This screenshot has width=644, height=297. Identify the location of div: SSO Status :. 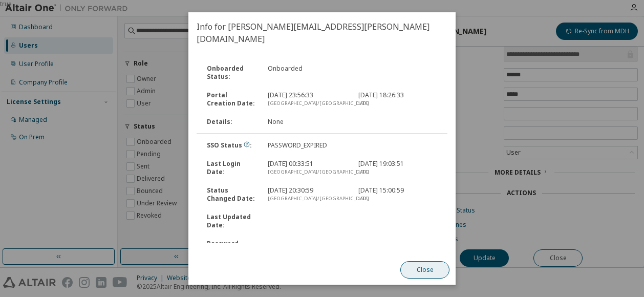
(231, 145).